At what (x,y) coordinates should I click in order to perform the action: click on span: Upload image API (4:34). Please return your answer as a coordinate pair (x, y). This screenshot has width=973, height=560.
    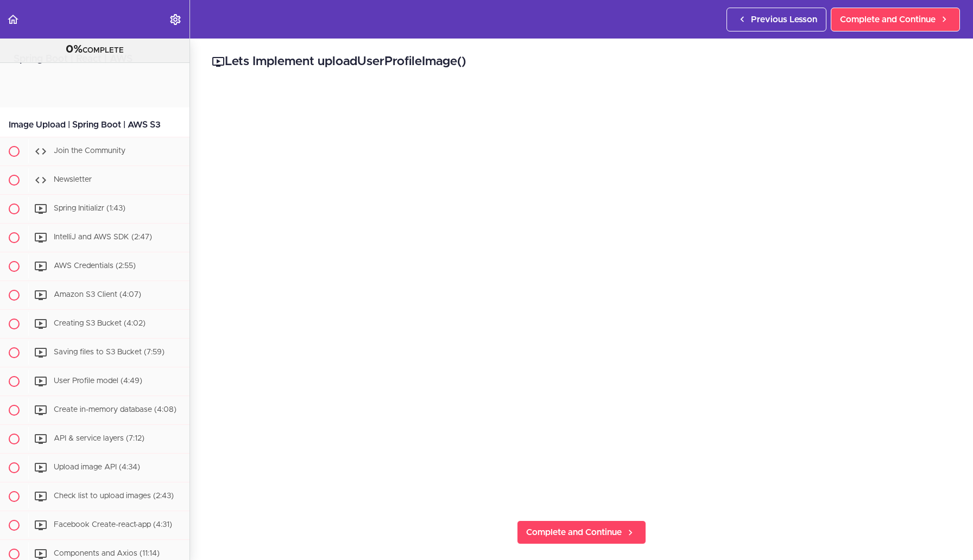
    Looking at the image, I should click on (96, 467).